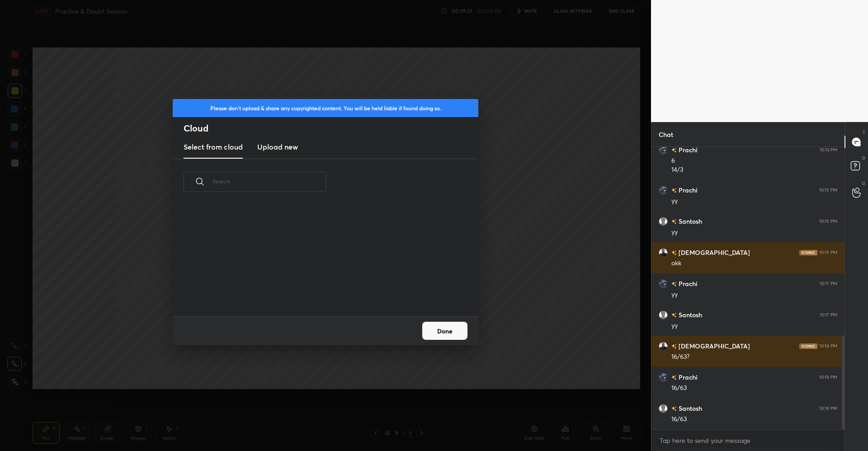  What do you see at coordinates (213, 147) in the screenshot?
I see `h3: Select from cloud` at bounding box center [213, 147].